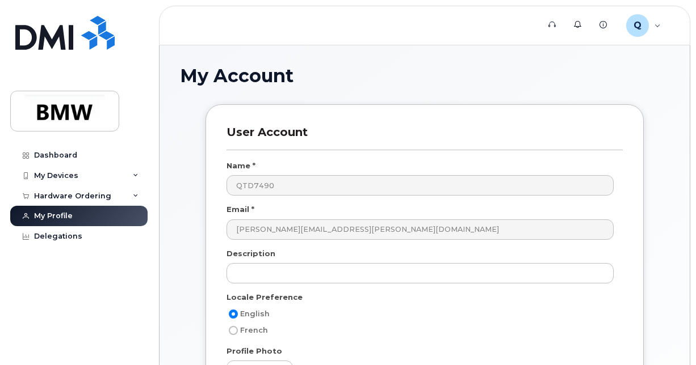  What do you see at coordinates (254, 330) in the screenshot?
I see `span: French` at bounding box center [254, 330].